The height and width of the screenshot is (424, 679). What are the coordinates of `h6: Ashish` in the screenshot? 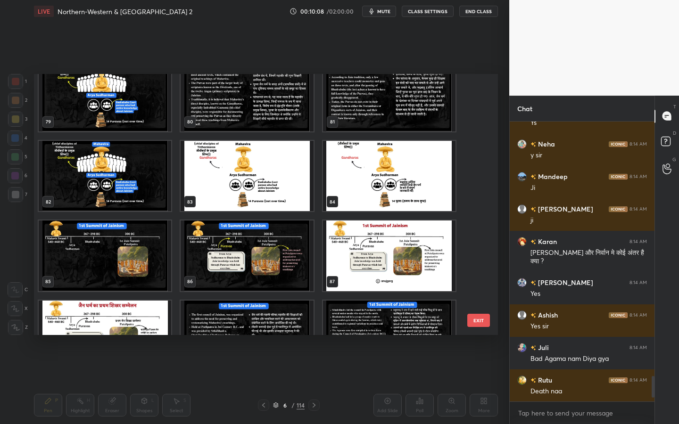 It's located at (547, 315).